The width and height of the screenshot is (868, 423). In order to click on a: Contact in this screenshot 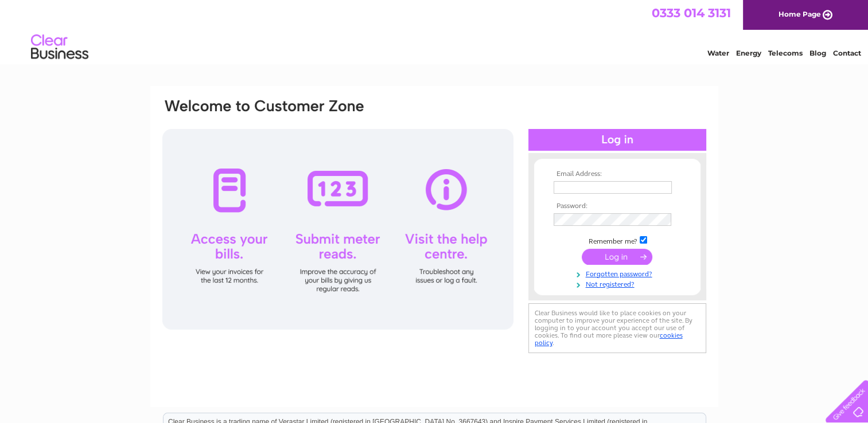, I will do `click(847, 52)`.